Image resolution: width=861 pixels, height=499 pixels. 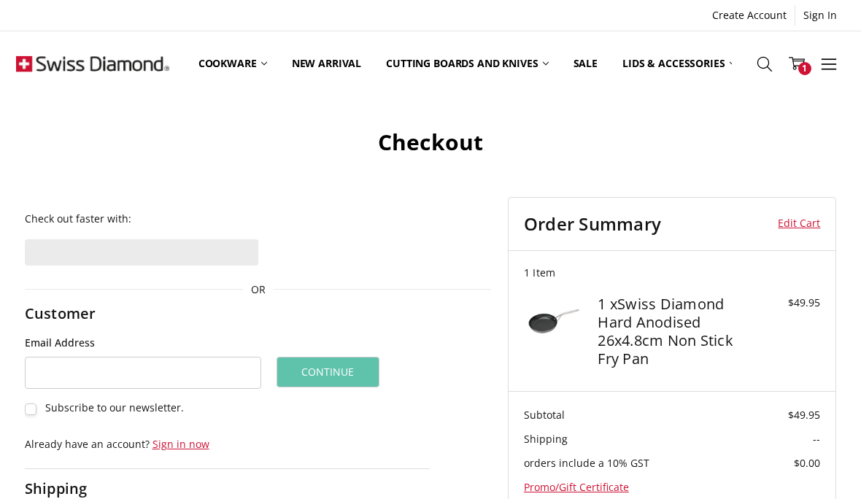 I want to click on a: Lids & Accessories, so click(x=679, y=63).